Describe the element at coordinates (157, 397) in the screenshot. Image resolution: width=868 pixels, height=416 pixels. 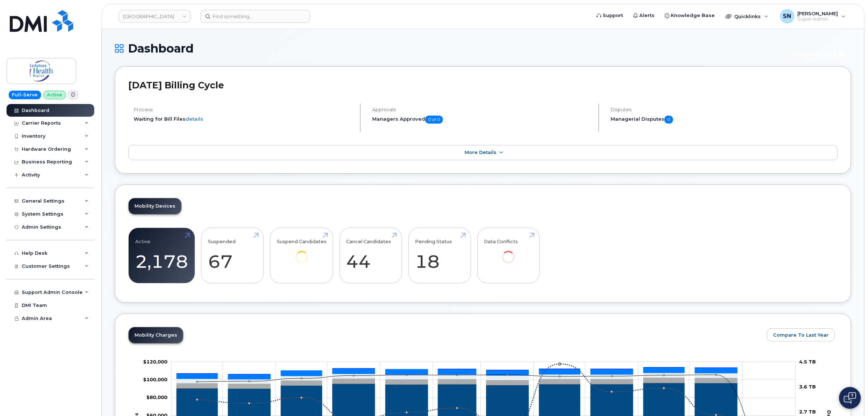
I see `tspan: $80,000` at that location.